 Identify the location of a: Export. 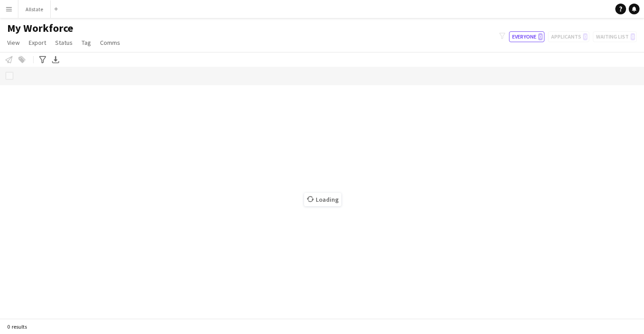
(37, 43).